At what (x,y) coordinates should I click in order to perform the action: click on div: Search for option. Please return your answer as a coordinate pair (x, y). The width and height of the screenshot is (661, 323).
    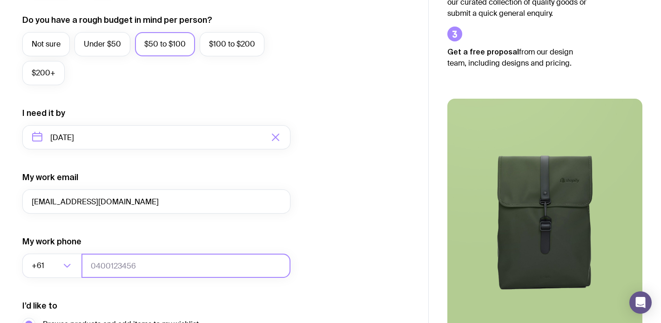
    Looking at the image, I should click on (52, 266).